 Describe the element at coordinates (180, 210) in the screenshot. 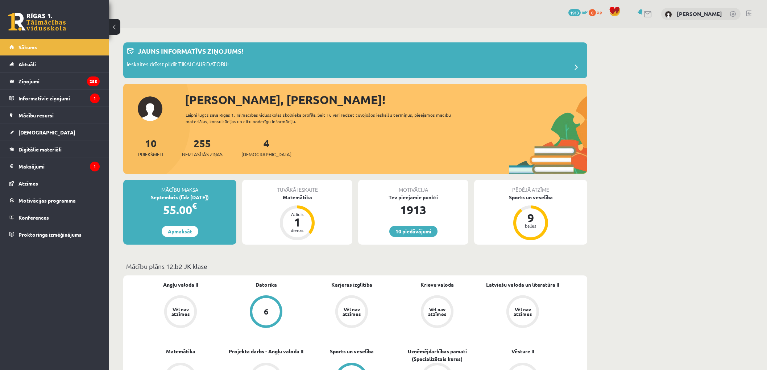

I see `div: 55.00` at that location.